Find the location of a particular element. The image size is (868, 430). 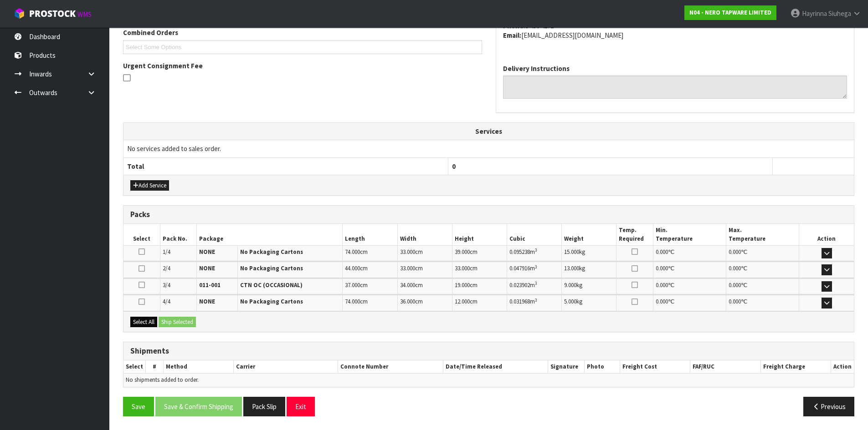

span: 0 is located at coordinates (454, 166).